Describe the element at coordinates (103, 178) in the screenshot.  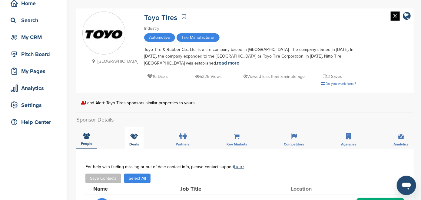
I see `button: Save Contacts` at that location.